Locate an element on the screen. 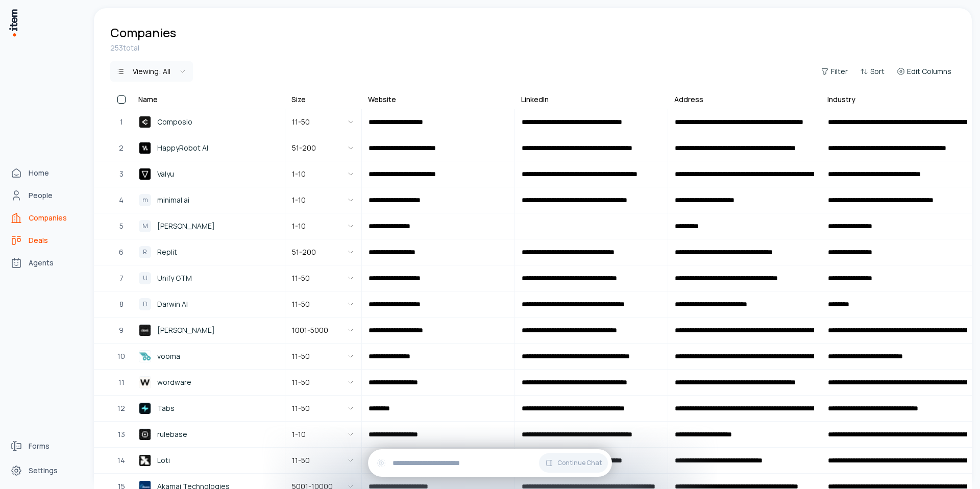  span: Forms is located at coordinates (39, 446).